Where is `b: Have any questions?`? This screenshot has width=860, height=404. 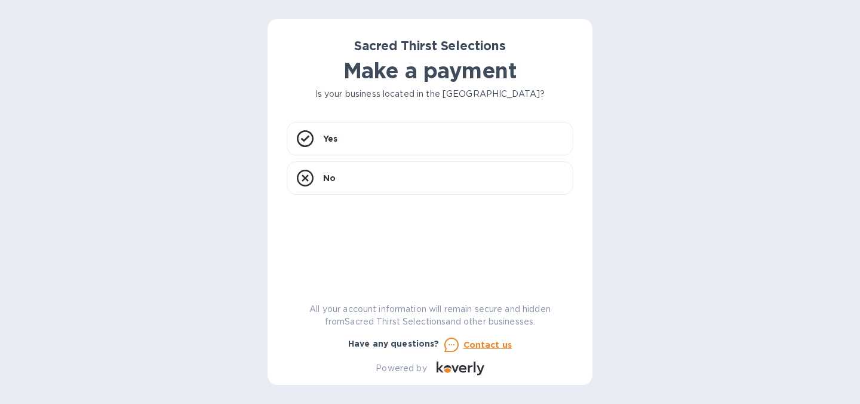
b: Have any questions? is located at coordinates (394, 343).